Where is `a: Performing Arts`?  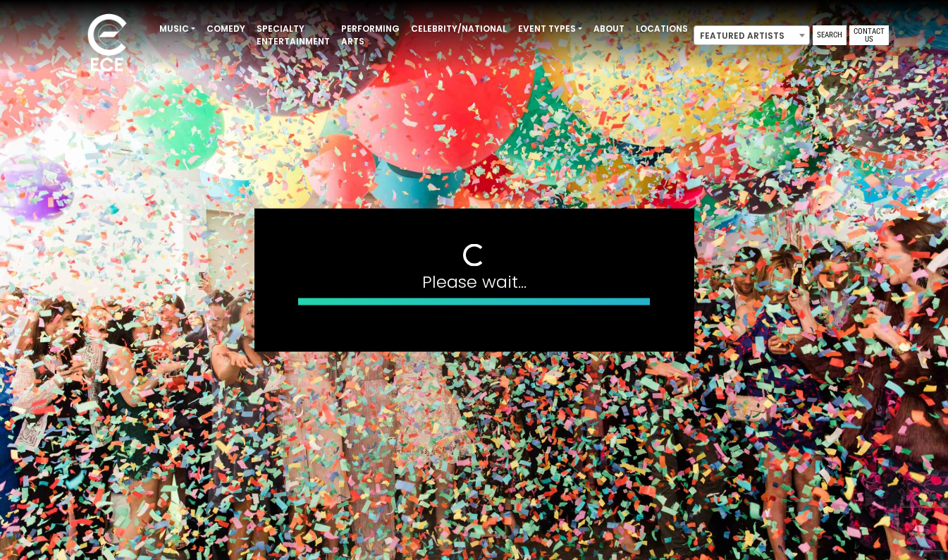
a: Performing Arts is located at coordinates (370, 35).